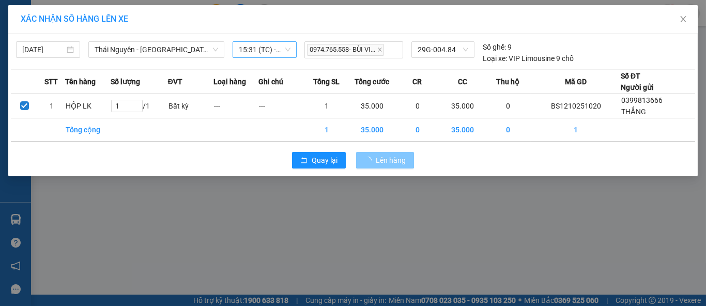 The height and width of the screenshot is (306, 706). Describe the element at coordinates (156, 50) in the screenshot. I see `span: Thái Nguyên - Bắc Kạn` at that location.